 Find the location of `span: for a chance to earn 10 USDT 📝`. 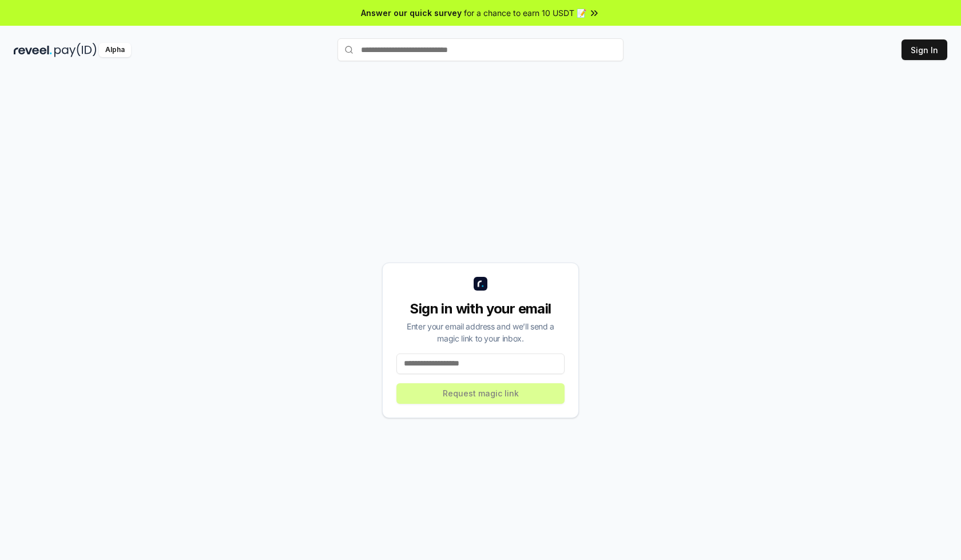

span: for a chance to earn 10 USDT 📝 is located at coordinates (525, 13).